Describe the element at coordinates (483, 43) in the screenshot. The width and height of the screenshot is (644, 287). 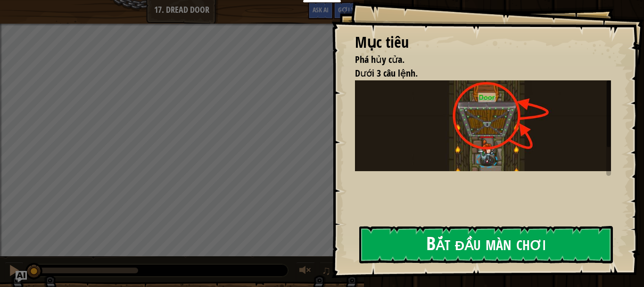
I see `div: Mục tiêu` at that location.